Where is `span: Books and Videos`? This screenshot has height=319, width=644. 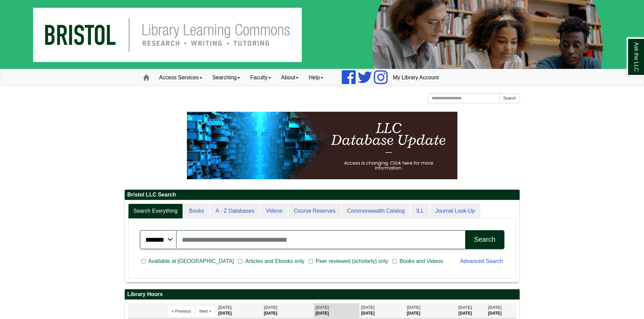 span: Books and Videos is located at coordinates (421, 261).